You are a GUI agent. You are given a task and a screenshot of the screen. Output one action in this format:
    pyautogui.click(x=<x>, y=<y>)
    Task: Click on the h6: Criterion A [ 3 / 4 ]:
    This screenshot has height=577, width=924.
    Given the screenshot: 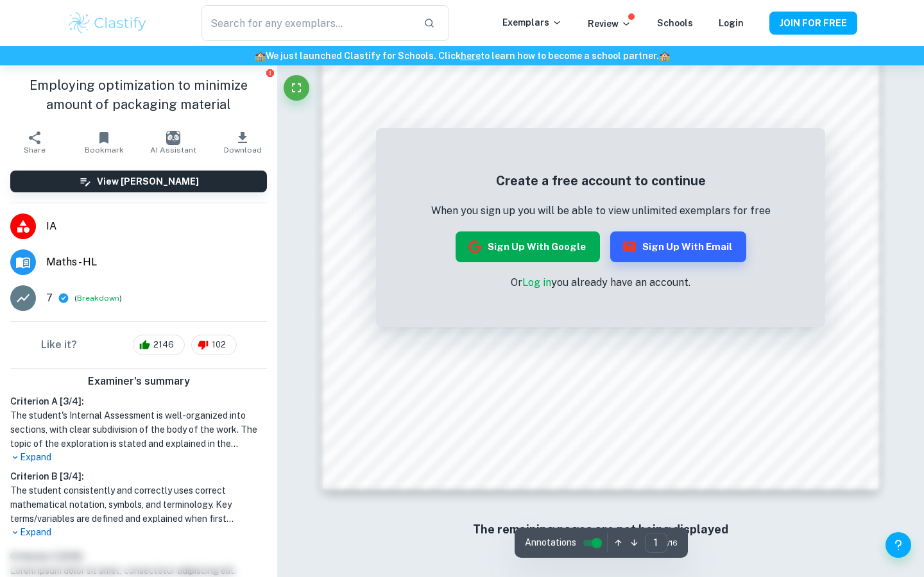 What is the action you would take?
    pyautogui.click(x=138, y=402)
    